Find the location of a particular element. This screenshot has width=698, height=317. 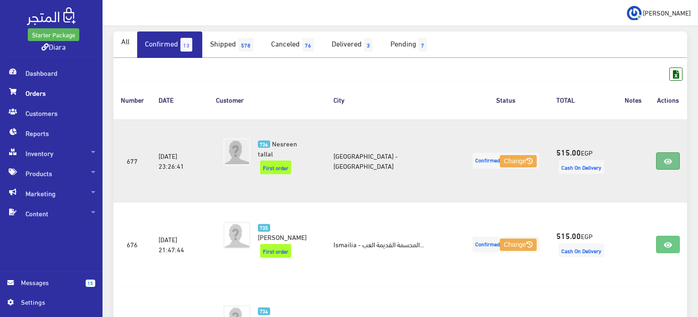

span: 76 is located at coordinates (308, 45).